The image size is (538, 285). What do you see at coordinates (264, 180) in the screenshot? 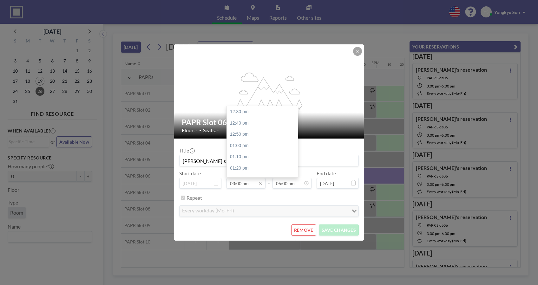
I see `div: 01:30 pm` at bounding box center [264, 180].